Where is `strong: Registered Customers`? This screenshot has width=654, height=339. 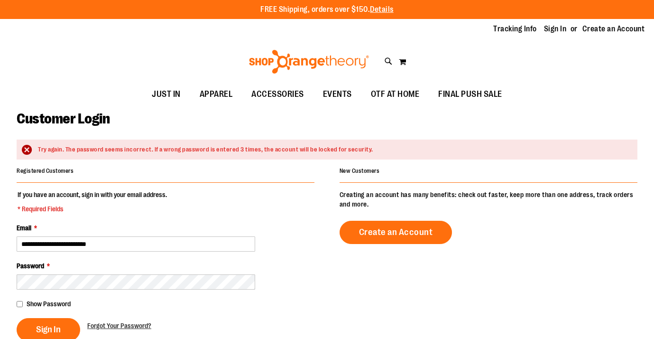 strong: Registered Customers is located at coordinates (45, 171).